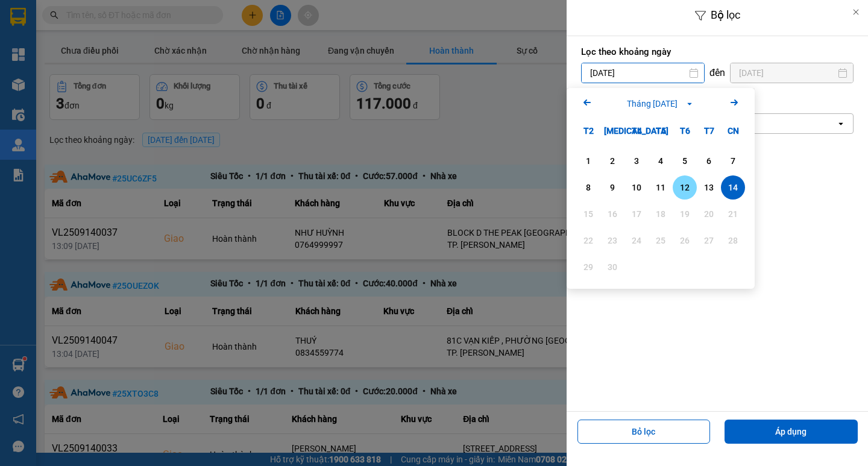 This screenshot has height=466, width=868. I want to click on div: T4, so click(636, 131).